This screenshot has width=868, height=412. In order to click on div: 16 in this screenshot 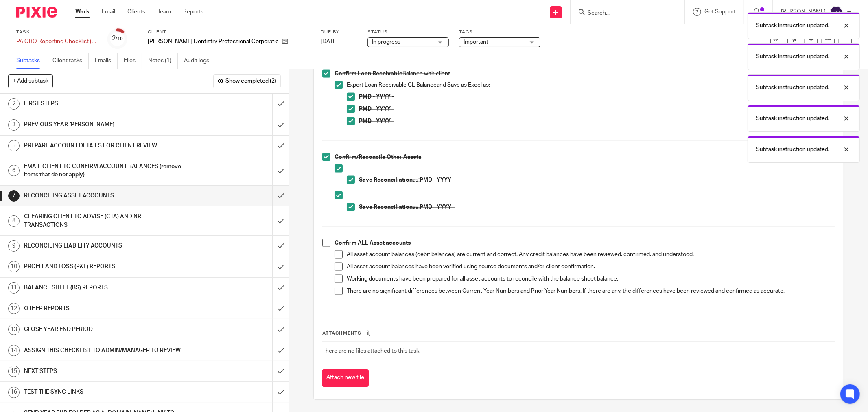, I will do `click(14, 392)`.